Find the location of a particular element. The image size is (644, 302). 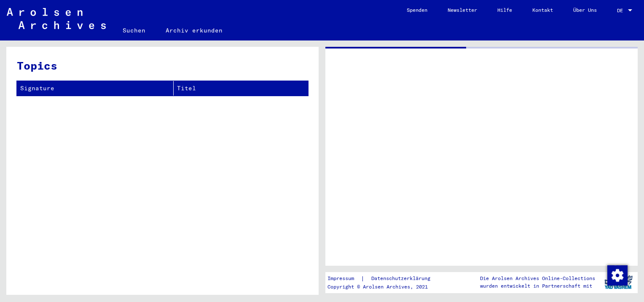

th: Titel is located at coordinates (241, 88).